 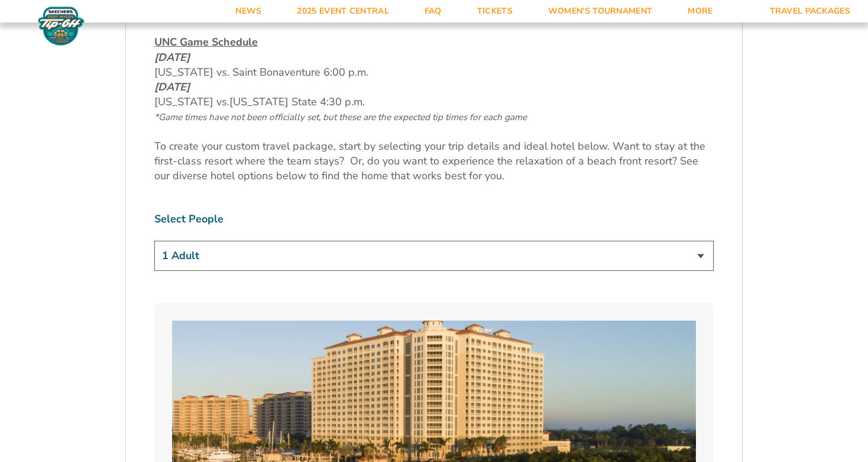 What do you see at coordinates (434, 219) in the screenshot?
I see `label: Select People` at bounding box center [434, 219].